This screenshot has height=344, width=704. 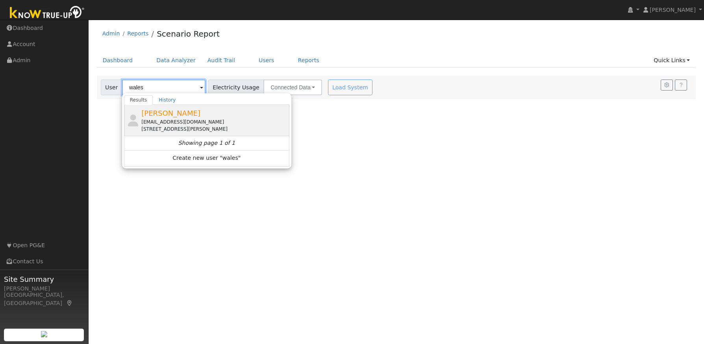 What do you see at coordinates (47, 13) in the screenshot?
I see `img: Know True-Up` at bounding box center [47, 13].